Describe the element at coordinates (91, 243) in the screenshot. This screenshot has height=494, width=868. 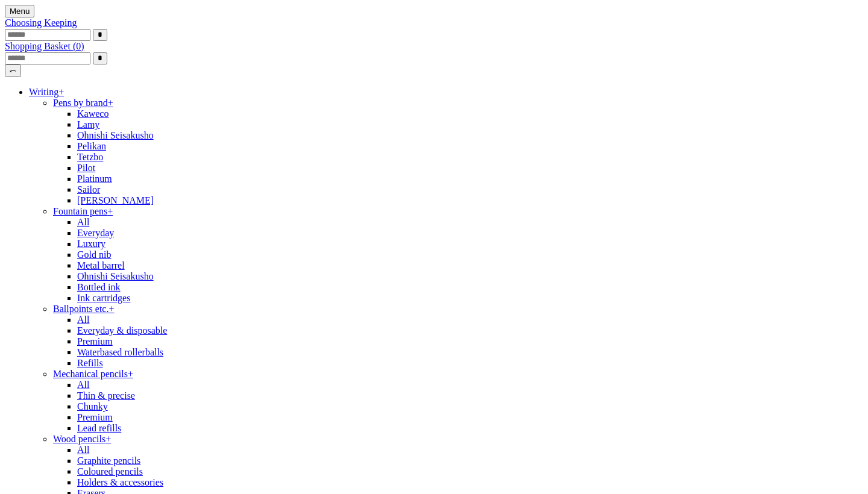
I see `a: Luxury` at that location.